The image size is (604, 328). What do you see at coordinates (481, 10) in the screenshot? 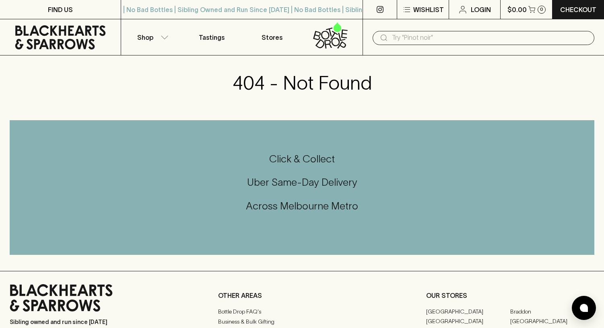
I see `p: Login` at bounding box center [481, 10].